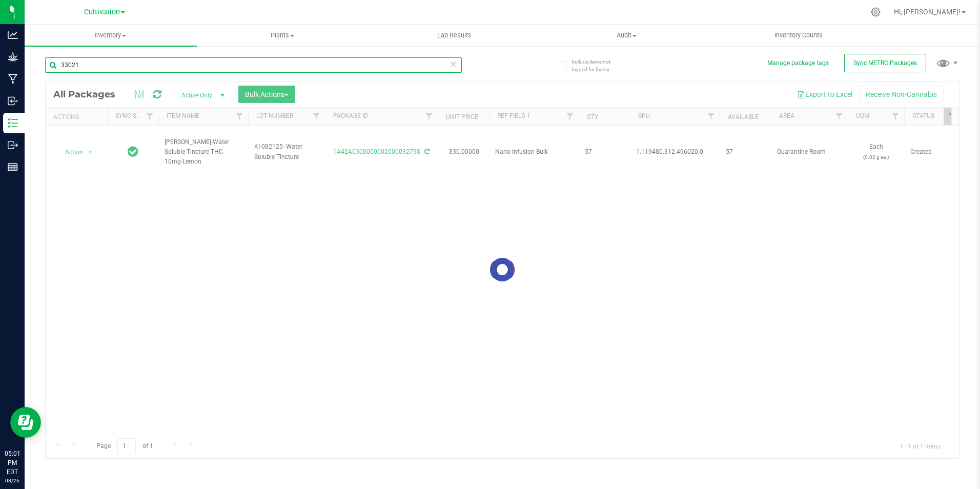  What do you see at coordinates (885, 63) in the screenshot?
I see `button: Sync METRC Packages` at bounding box center [885, 63].